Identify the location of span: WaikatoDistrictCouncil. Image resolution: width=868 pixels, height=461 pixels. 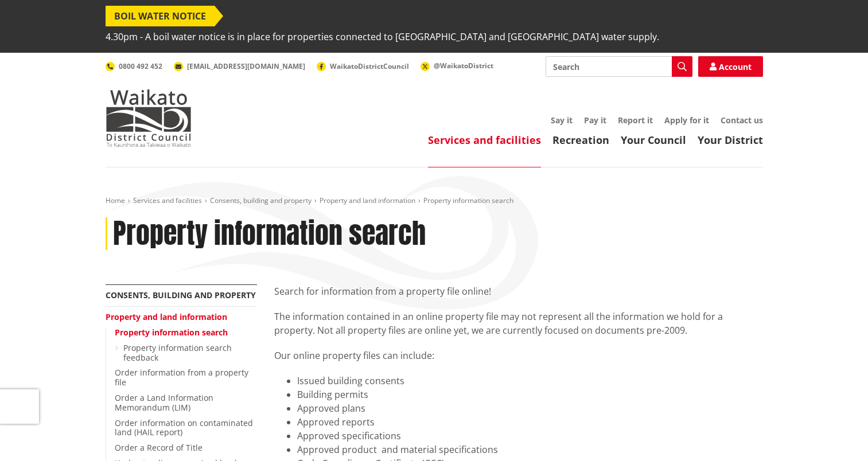
(369, 66).